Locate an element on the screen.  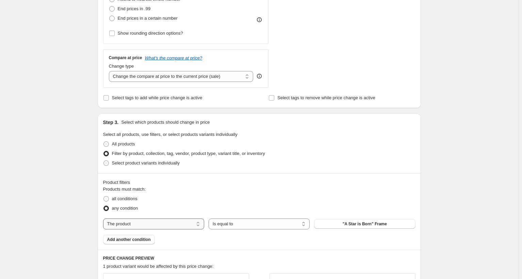
h2: Step 3. is located at coordinates (111, 122).